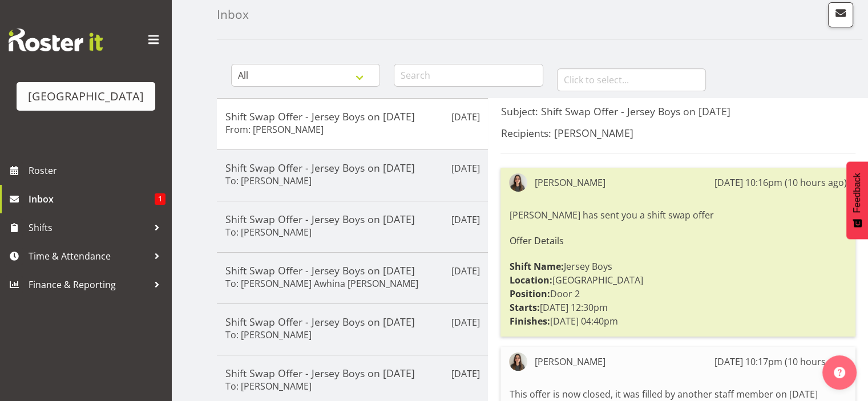 Image resolution: width=868 pixels, height=401 pixels. Describe the element at coordinates (536, 266) in the screenshot. I see `strong: Shift Name:` at that location.